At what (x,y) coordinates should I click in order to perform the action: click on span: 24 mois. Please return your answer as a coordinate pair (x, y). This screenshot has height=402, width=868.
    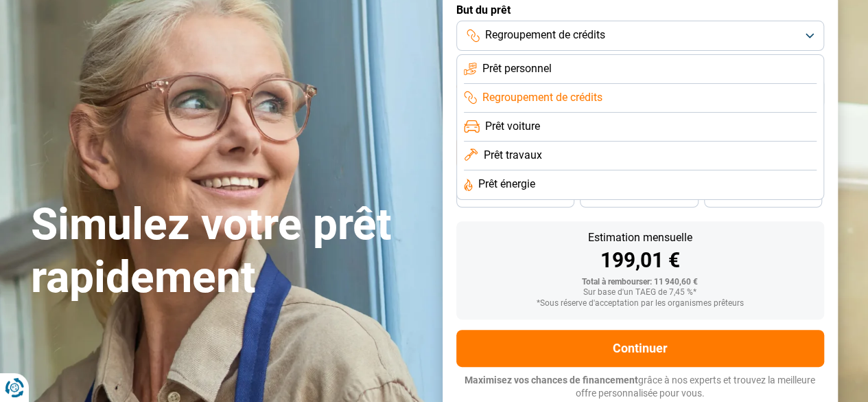
    Looking at the image, I should click on (763, 197).